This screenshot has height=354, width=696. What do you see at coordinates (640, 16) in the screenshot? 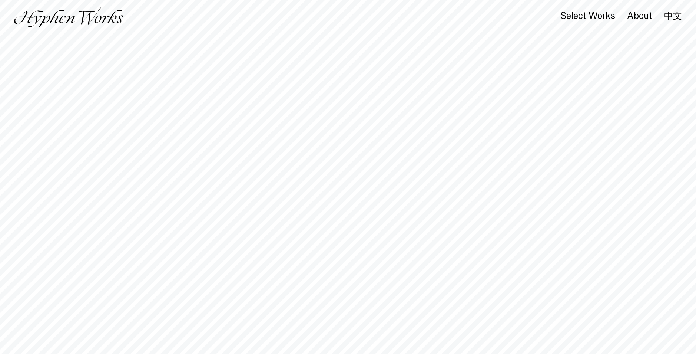
I see `div: About` at bounding box center [640, 16].